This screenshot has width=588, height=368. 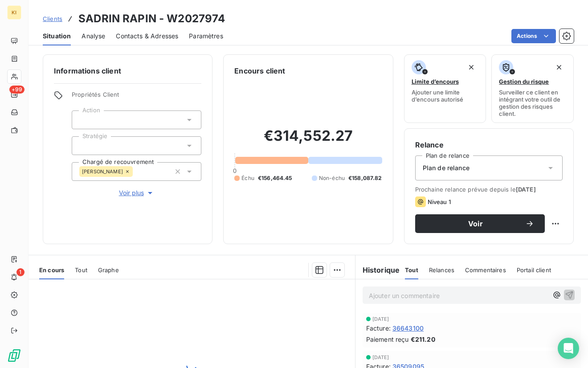 I want to click on span: Surveiller ce client en intégrant votre outil de gestion des risques client., so click(x=532, y=103).